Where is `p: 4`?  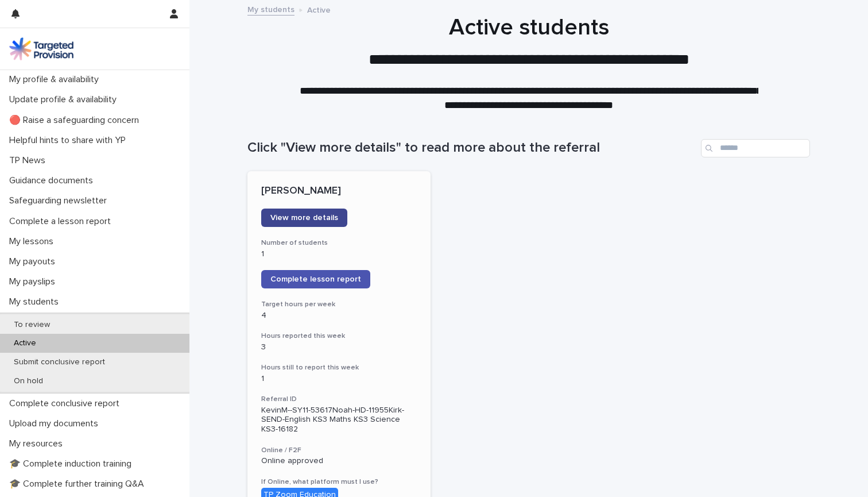
p: 4 is located at coordinates (339, 316).